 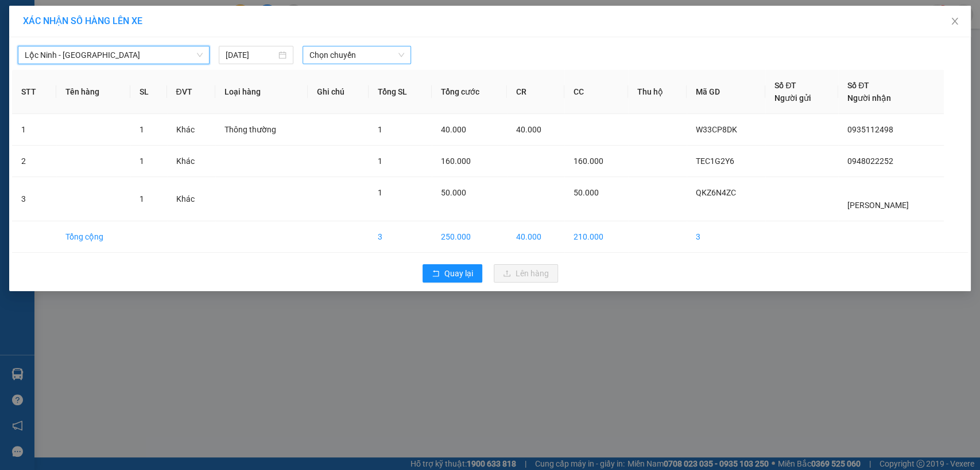 What do you see at coordinates (525, 273) in the screenshot?
I see `button: uploadLên hàng` at bounding box center [525, 273].